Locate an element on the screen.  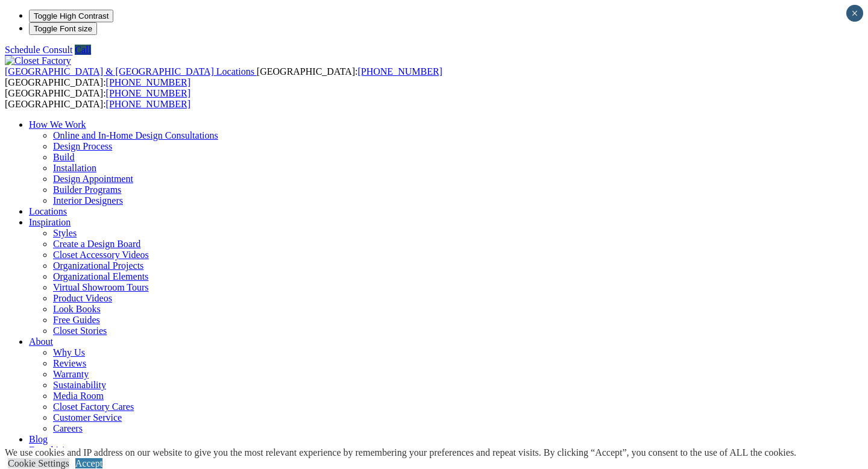
a: Media Room is located at coordinates (78, 396).